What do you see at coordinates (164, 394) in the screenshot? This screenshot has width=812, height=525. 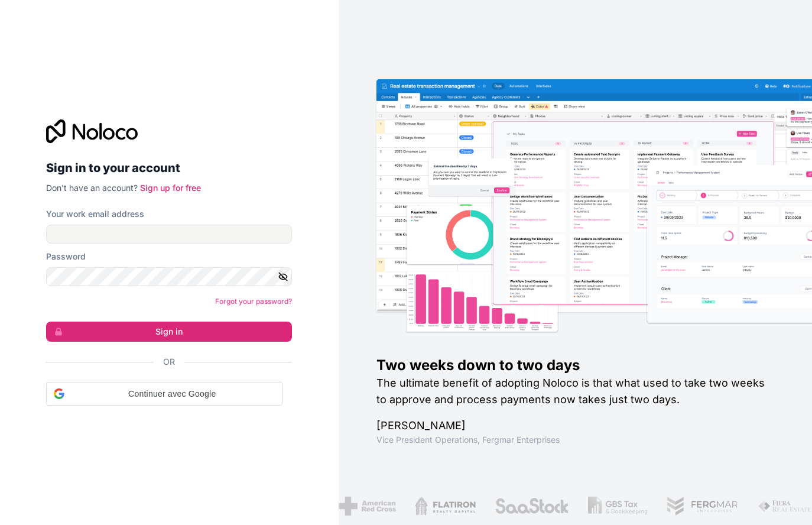 I see `div: Continuer avec Google` at bounding box center [164, 394].